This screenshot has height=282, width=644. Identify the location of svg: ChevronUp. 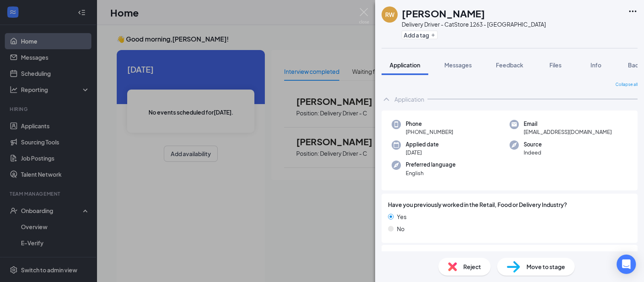
(386, 99).